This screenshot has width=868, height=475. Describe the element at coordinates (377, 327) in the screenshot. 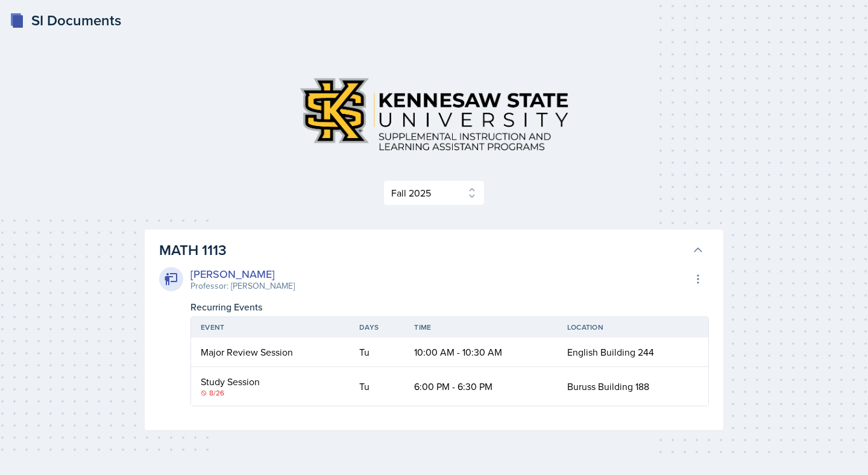

I see `th: Days` at that location.